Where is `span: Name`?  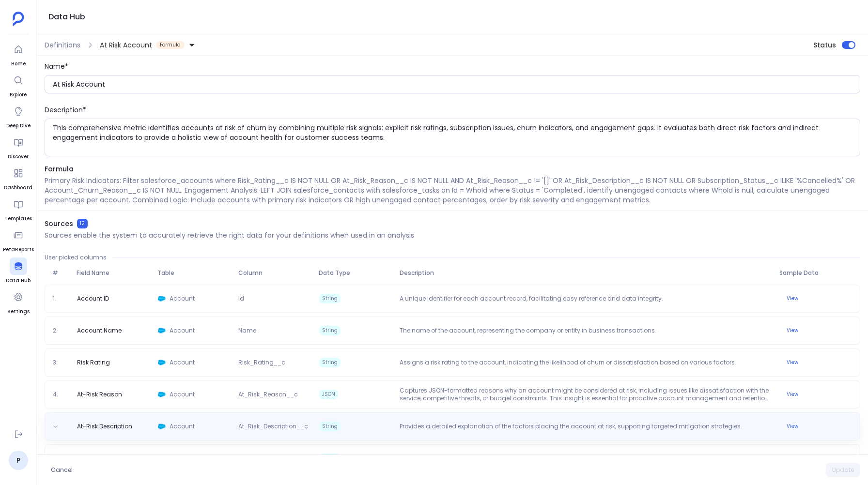 span: Name is located at coordinates (275, 330).